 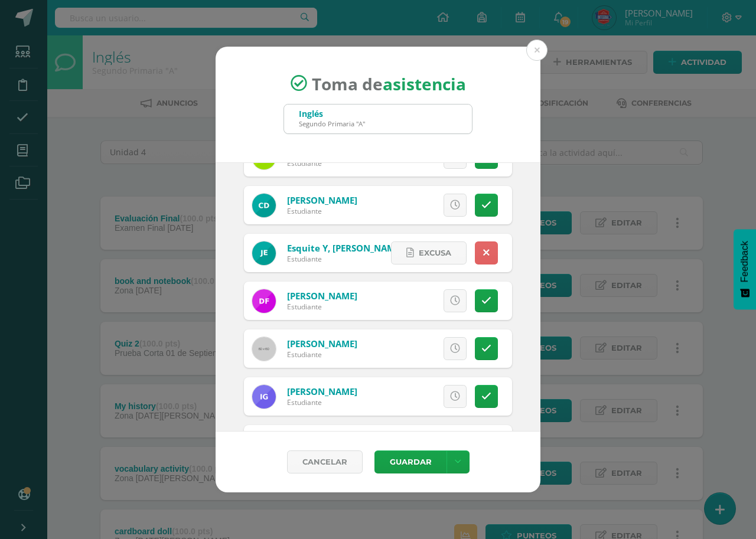 What do you see at coordinates (429, 252) in the screenshot?
I see `a: Excusa` at bounding box center [429, 252].